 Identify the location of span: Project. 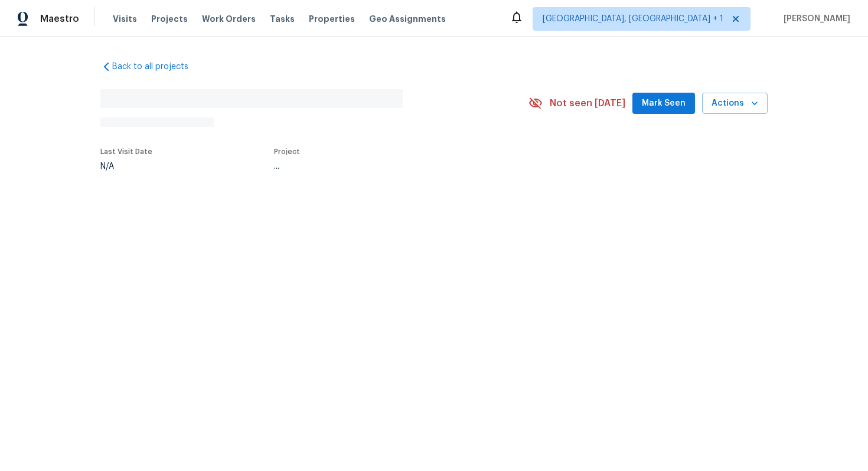
(287, 152).